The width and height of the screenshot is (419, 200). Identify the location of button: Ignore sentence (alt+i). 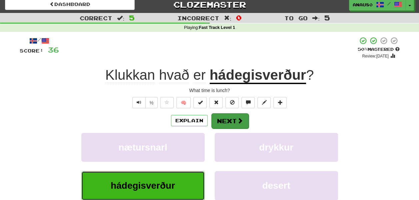
(232, 103).